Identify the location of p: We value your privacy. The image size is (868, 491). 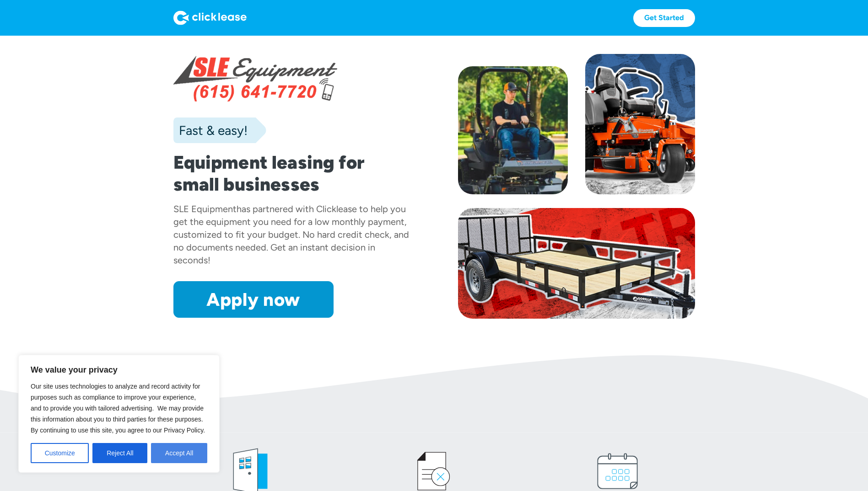
(119, 369).